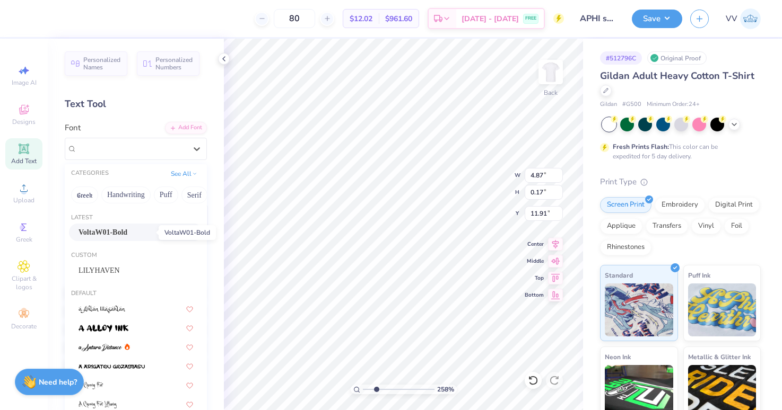  I want to click on img: a Ahlan Wasahlan, so click(102, 310).